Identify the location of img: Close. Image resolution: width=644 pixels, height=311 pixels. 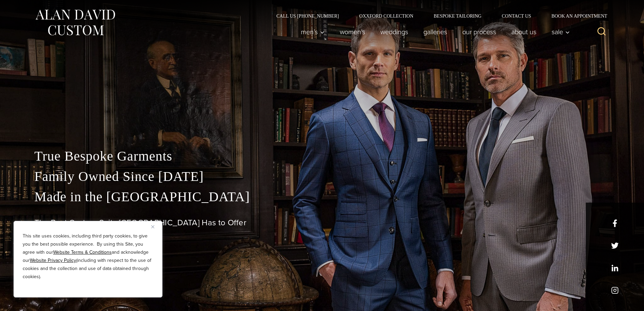
(152, 226).